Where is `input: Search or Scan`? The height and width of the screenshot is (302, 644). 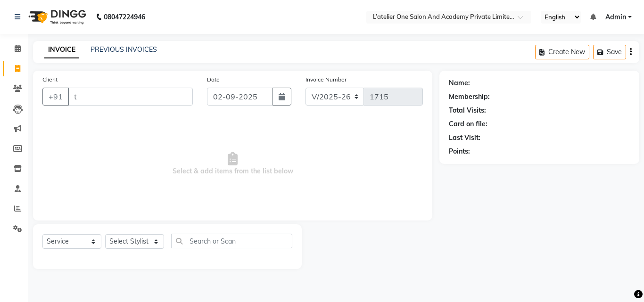
input: Search or Scan is located at coordinates (232, 240).